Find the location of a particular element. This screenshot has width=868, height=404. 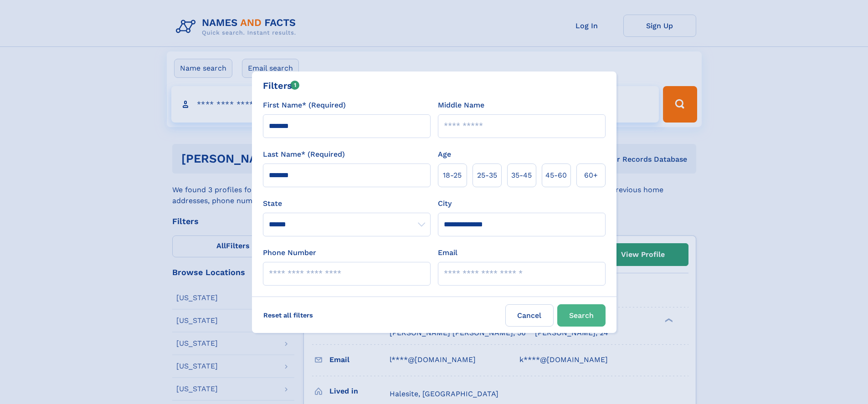

label: State is located at coordinates (347, 204).